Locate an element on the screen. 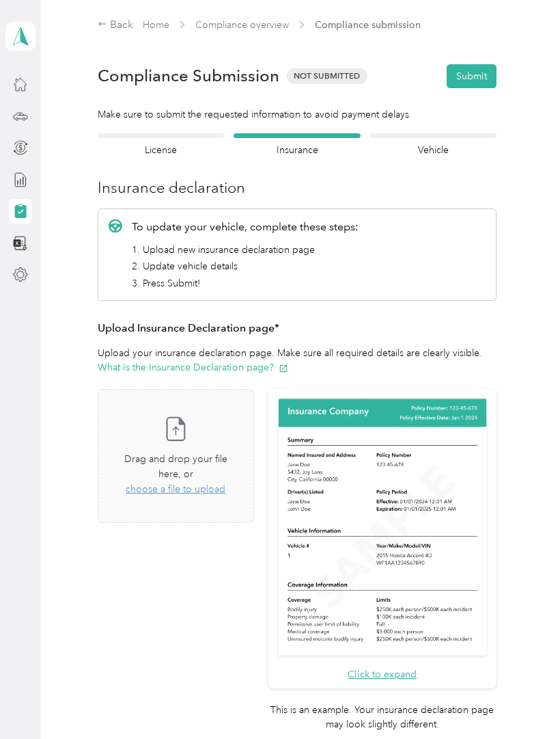 This screenshot has width=560, height=739. h4: Vehicle is located at coordinates (433, 150).